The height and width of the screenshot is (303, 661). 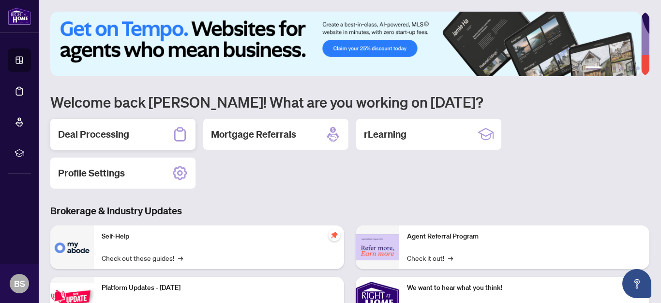 I want to click on button: 4, so click(x=623, y=68).